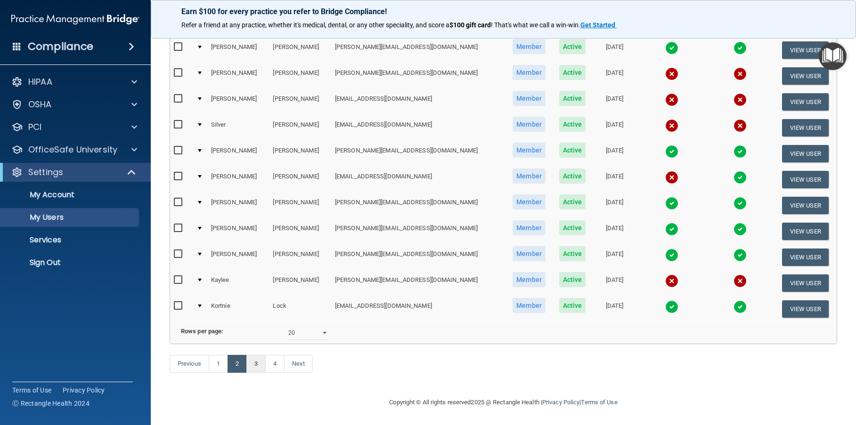 Image resolution: width=856 pixels, height=425 pixels. I want to click on span: ! That's what we call a win-win., so click(535, 25).